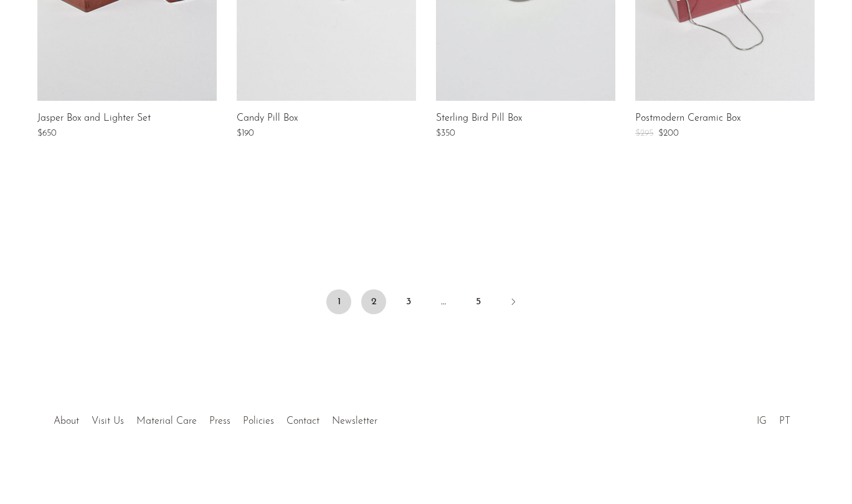 The height and width of the screenshot is (504, 852). Describe the element at coordinates (166, 421) in the screenshot. I see `a: Material Care` at that location.